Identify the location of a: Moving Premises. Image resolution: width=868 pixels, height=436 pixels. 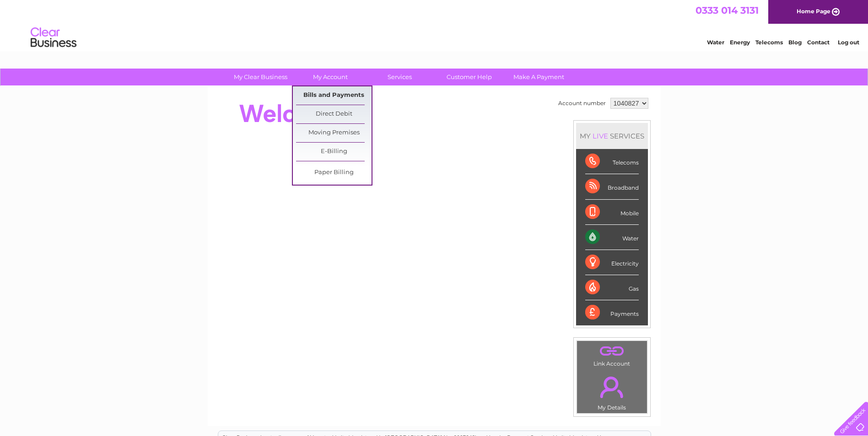
(334, 133).